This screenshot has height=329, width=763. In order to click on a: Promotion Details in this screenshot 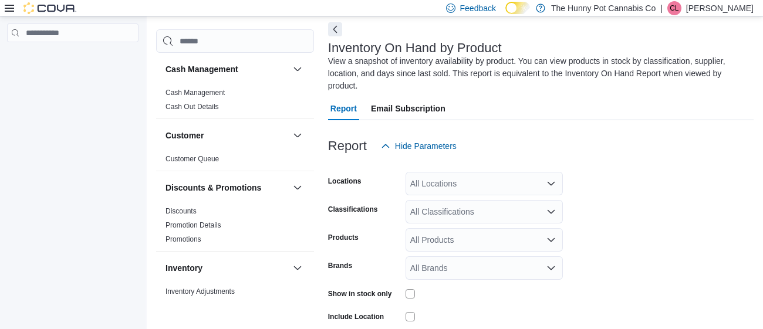, I will do `click(193, 225)`.